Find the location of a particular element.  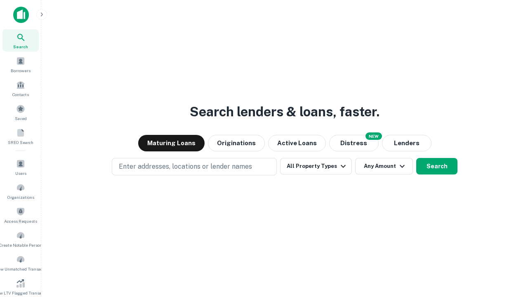

a: Access Requests is located at coordinates (21, 215).